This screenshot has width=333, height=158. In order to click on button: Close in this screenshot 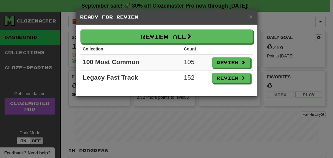, I will do `click(251, 16)`.